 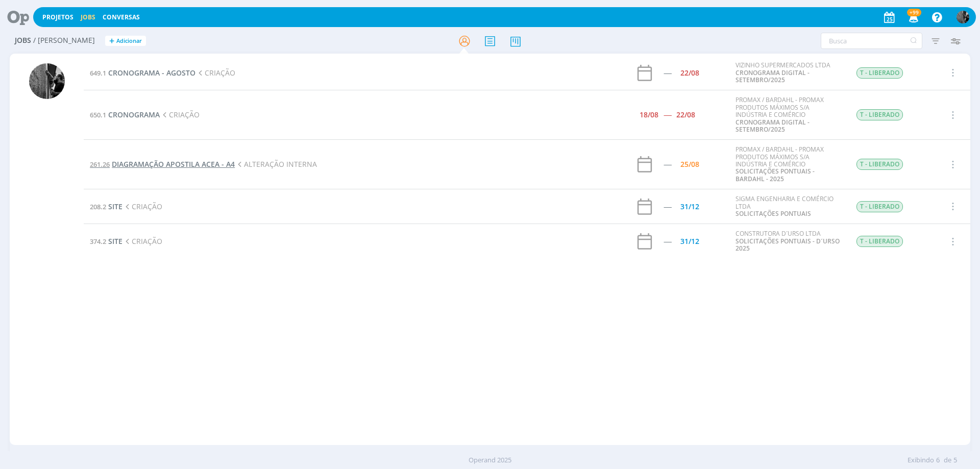 What do you see at coordinates (98, 115) in the screenshot?
I see `span: 650.1` at bounding box center [98, 115].